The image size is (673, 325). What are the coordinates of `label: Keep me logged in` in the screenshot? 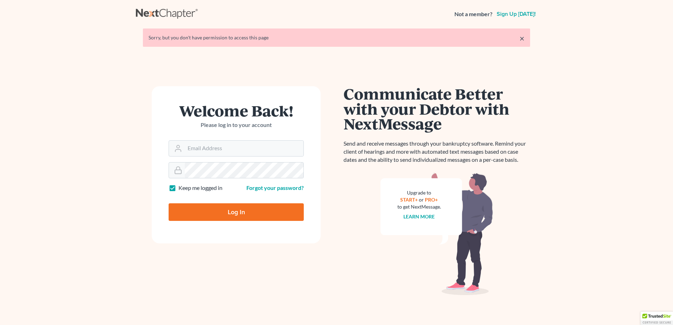 It's located at (200, 188).